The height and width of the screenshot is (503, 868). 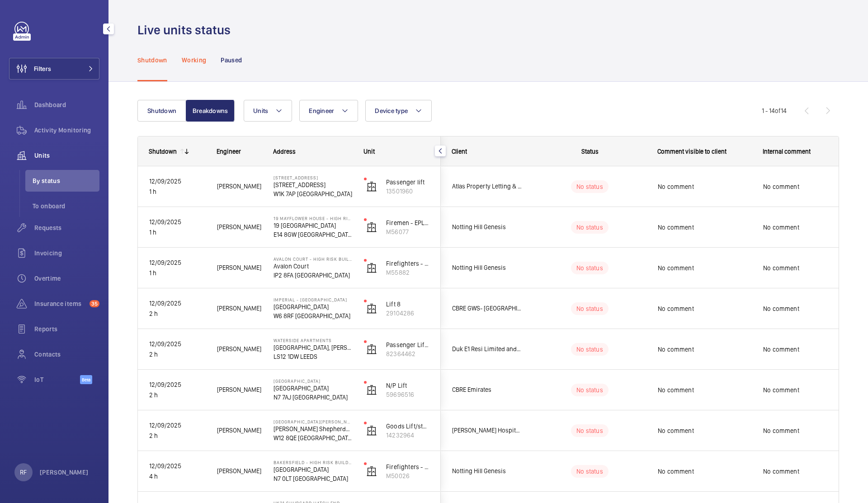 I want to click on span: Requests, so click(x=66, y=228).